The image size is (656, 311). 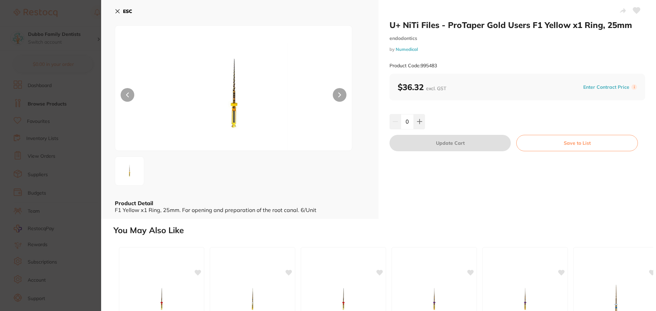 I want to click on button: Save to List, so click(x=577, y=143).